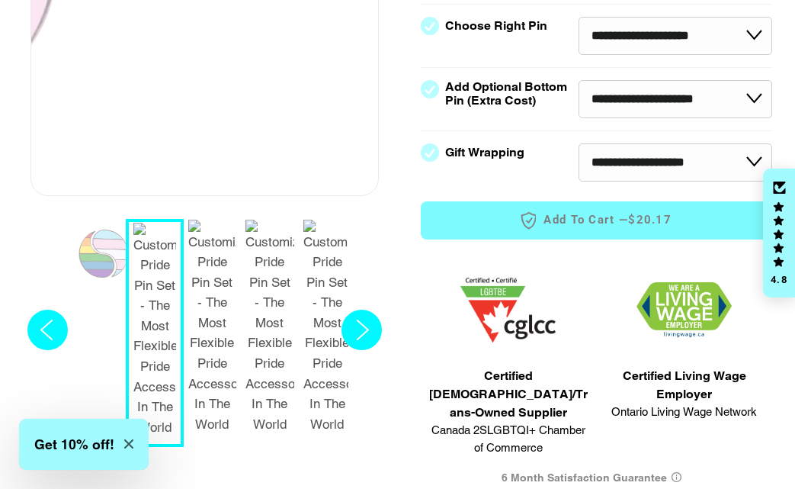 This screenshot has height=489, width=795. I want to click on span: $20.17, so click(650, 220).